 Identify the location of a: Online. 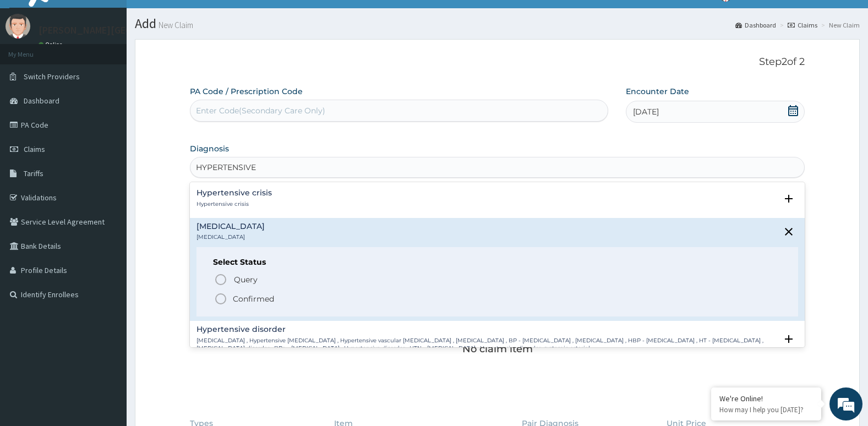
(51, 44).